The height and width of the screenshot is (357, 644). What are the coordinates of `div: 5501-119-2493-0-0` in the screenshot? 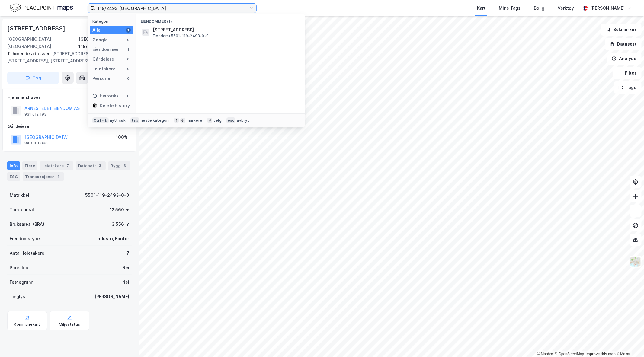 It's located at (107, 195).